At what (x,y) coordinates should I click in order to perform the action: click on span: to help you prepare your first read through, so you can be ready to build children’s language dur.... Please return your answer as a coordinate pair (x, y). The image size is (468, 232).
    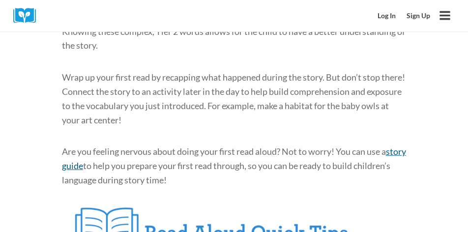
    Looking at the image, I should click on (226, 172).